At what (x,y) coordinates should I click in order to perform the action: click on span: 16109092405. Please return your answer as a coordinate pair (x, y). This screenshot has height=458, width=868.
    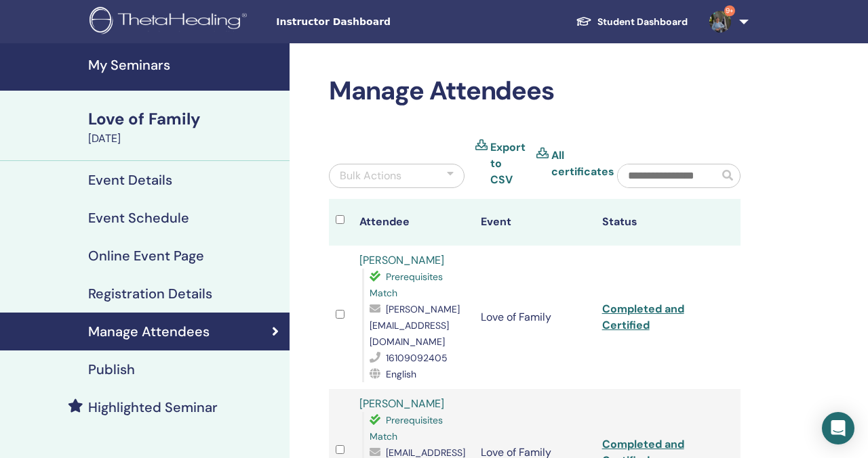
    Looking at the image, I should click on (416, 358).